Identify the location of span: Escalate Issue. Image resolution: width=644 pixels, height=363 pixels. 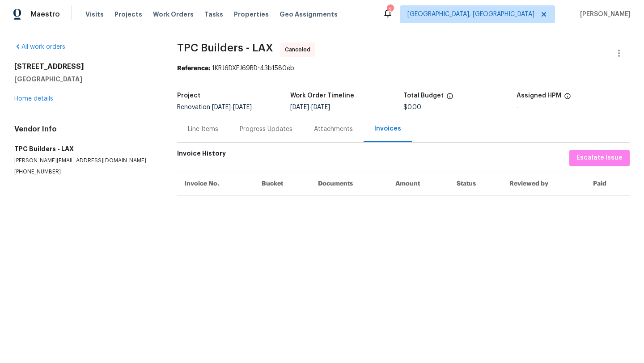
(599, 158).